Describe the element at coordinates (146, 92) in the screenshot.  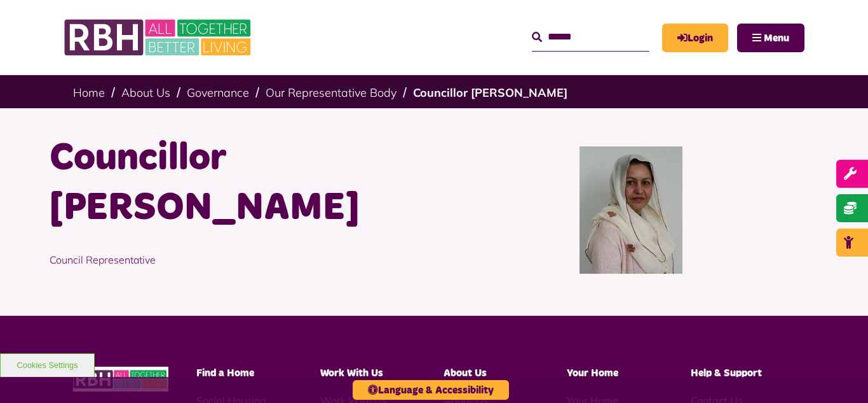
I see `a: About Us` at that location.